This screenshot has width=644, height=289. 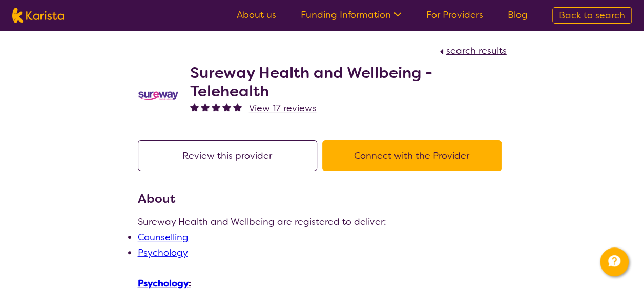 I want to click on a: For Providers, so click(x=454, y=15).